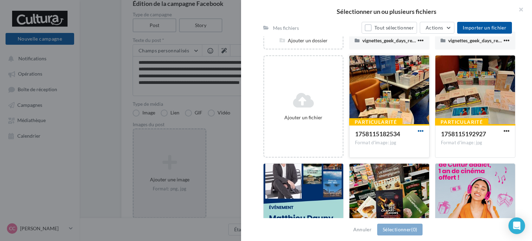 The width and height of the screenshot is (532, 241). Describe the element at coordinates (414, 229) in the screenshot. I see `span: (0)` at that location.